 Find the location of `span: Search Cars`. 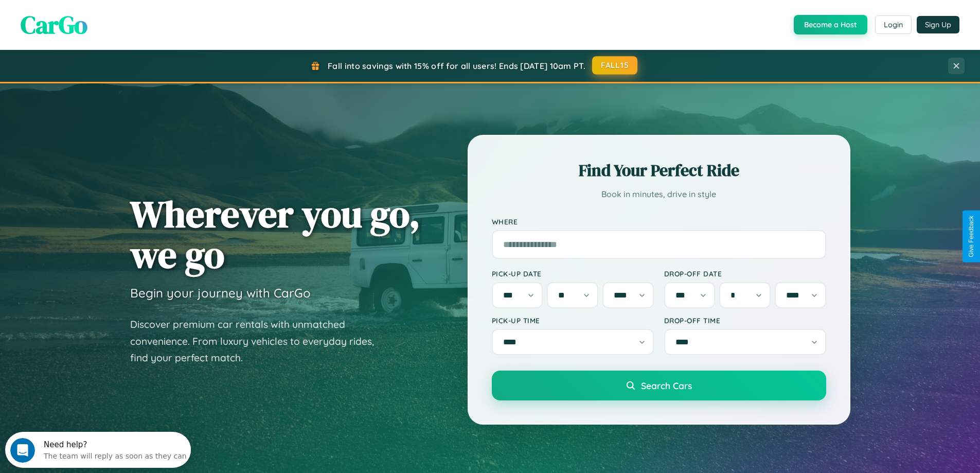

span: Search Cars is located at coordinates (666, 386).